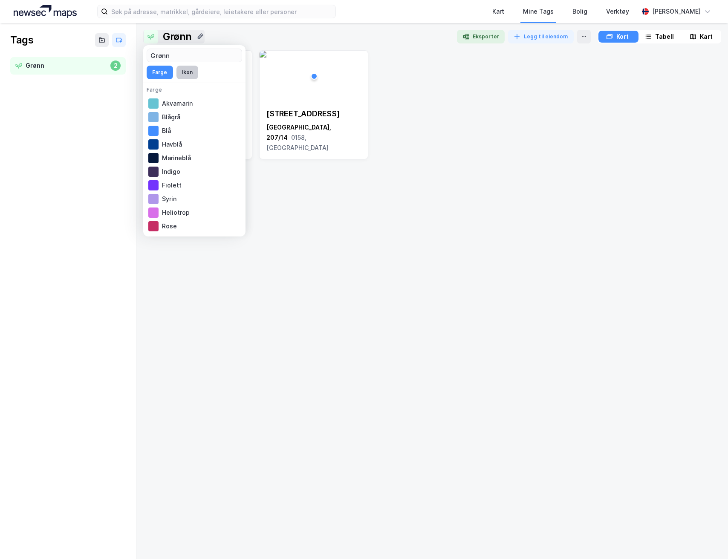  I want to click on div: Kontrollprogram for chat, so click(706, 539).